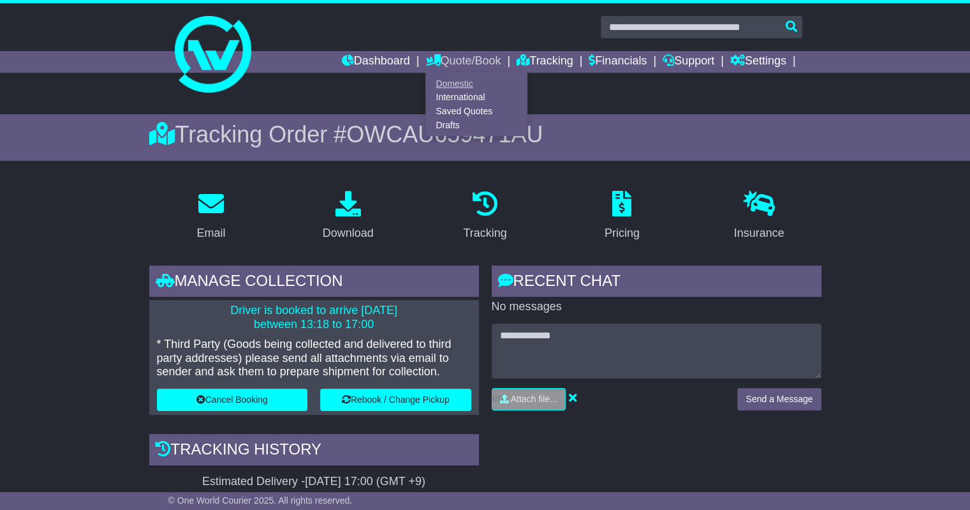 The width and height of the screenshot is (970, 510). I want to click on div: Tracking Order #, so click(485, 134).